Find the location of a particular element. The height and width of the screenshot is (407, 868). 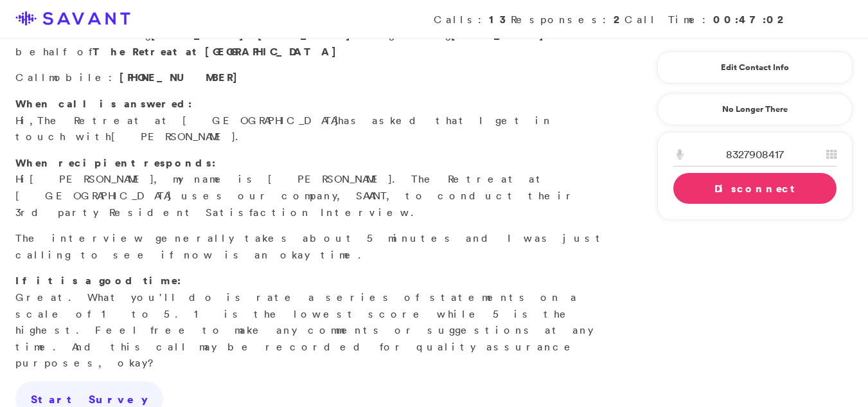

strong: When recipient responds: is located at coordinates (116, 163).